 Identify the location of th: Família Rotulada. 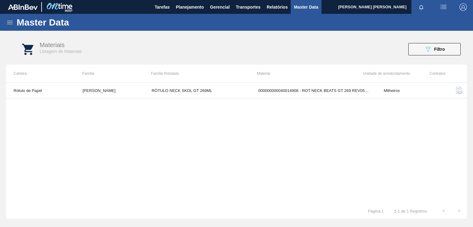
(197, 74).